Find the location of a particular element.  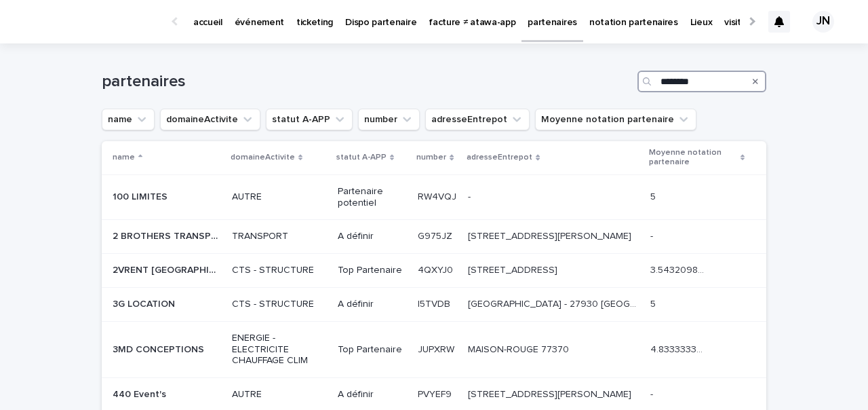

p: 55 Rue Jeanne de Lestonnat, 33440 Ambarès-et-Lagrave is located at coordinates (550, 393).